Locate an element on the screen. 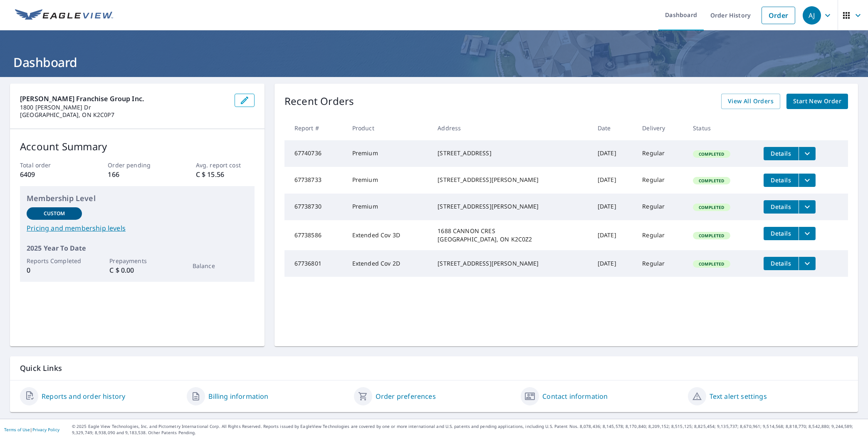 The height and width of the screenshot is (440, 868). p: Order pending is located at coordinates (137, 164).